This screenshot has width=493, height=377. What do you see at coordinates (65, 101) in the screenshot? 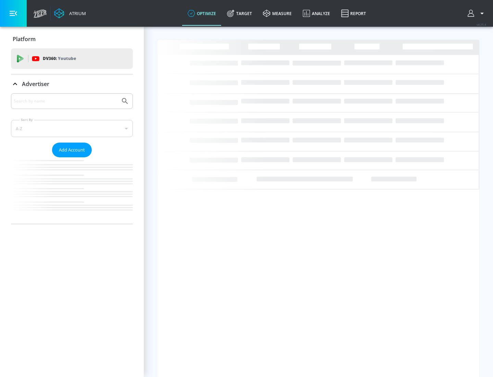
I see `input: Search by name` at bounding box center [65, 101].